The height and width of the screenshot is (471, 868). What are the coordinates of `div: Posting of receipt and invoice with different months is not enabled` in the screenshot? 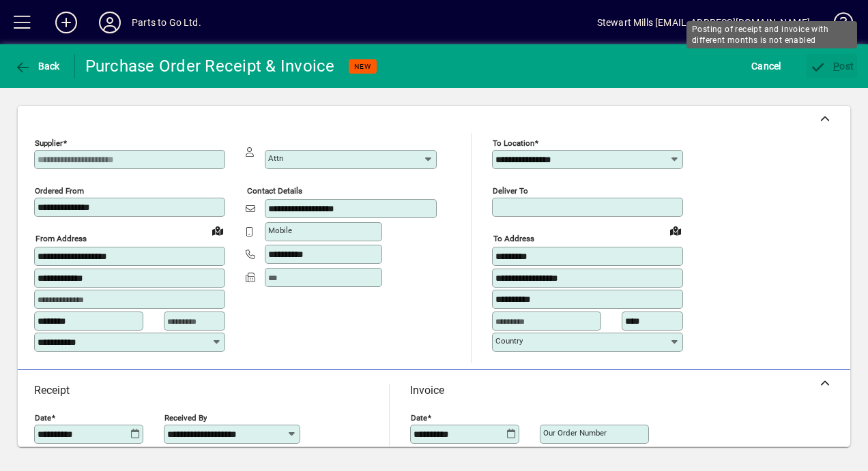 It's located at (772, 35).